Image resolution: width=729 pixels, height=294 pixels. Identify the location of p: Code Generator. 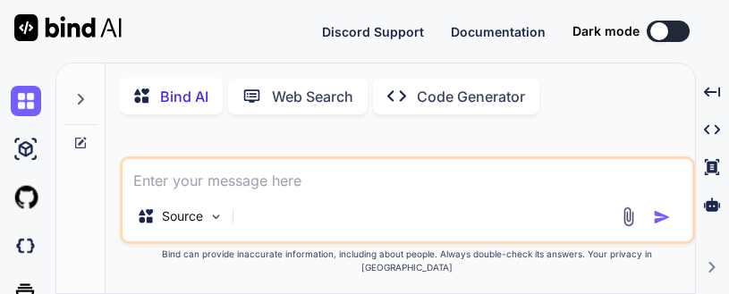
(471, 97).